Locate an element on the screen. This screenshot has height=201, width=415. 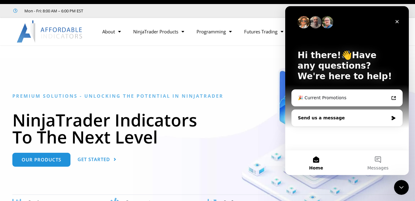
span: Mon - Fri: 8:00 AM – 6:00 PM EST is located at coordinates (53, 11).